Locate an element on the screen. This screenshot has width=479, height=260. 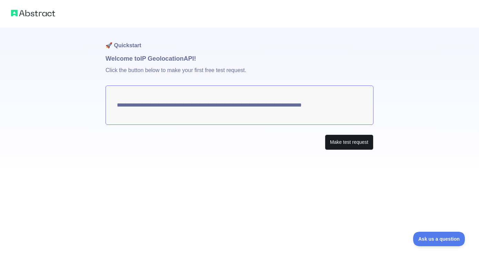
img: Abstract logo is located at coordinates (33, 13).